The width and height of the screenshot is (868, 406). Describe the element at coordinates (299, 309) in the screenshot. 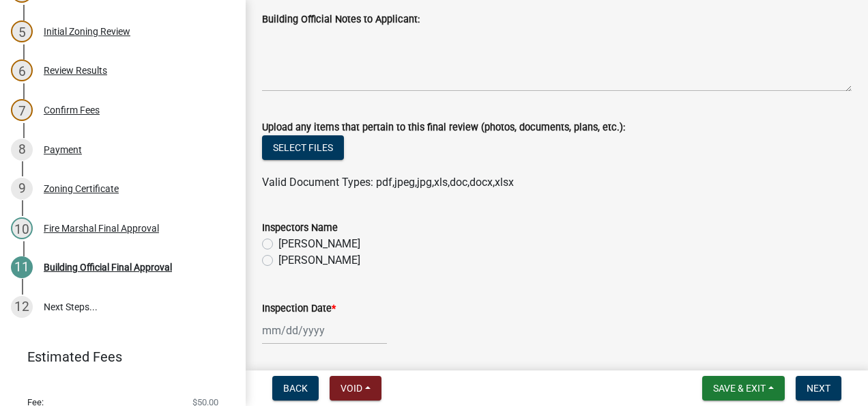

I see `label: Inspection Date` at that location.